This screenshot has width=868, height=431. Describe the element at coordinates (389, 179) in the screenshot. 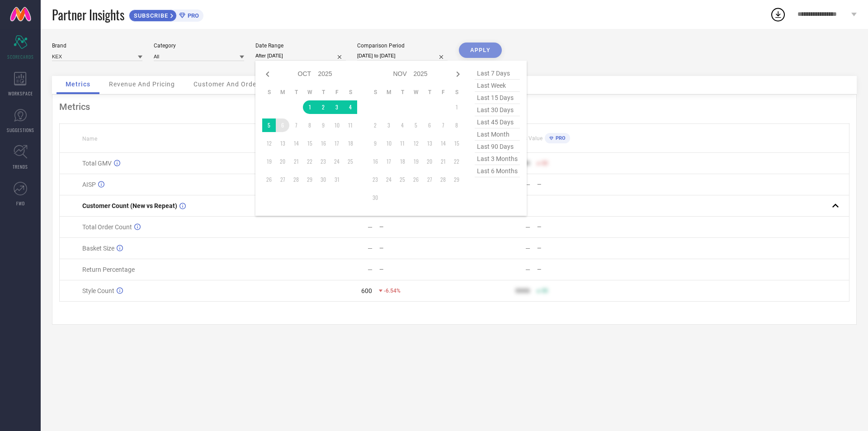

I see `td: Mon Nov 24 2025` at that location.